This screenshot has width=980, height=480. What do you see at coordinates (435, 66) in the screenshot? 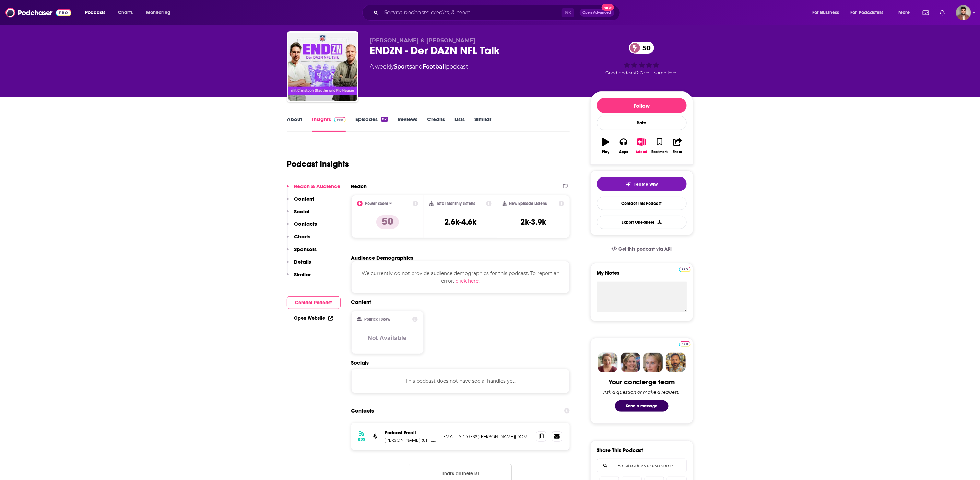
I see `a: Football` at bounding box center [435, 66].